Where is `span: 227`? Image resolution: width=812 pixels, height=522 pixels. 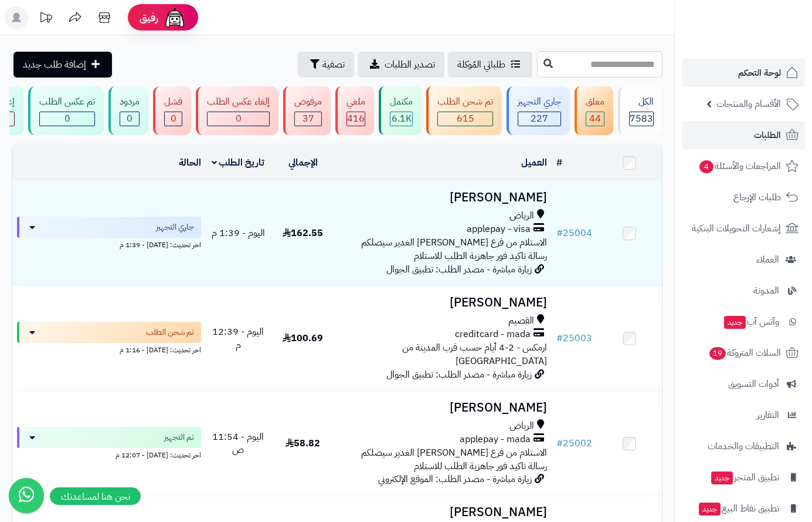
span: 227 is located at coordinates (540, 119).